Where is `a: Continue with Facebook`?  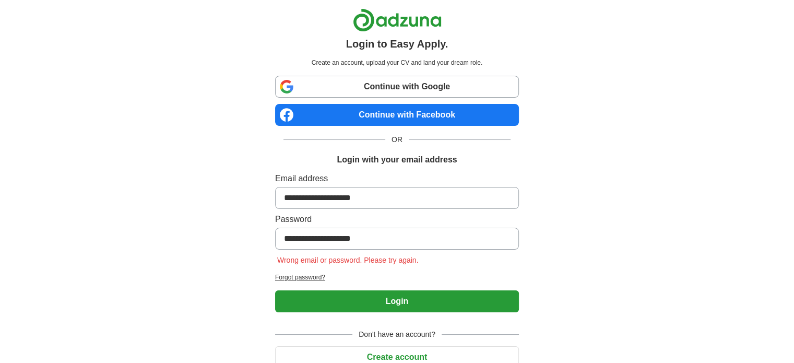 a: Continue with Facebook is located at coordinates (397, 115).